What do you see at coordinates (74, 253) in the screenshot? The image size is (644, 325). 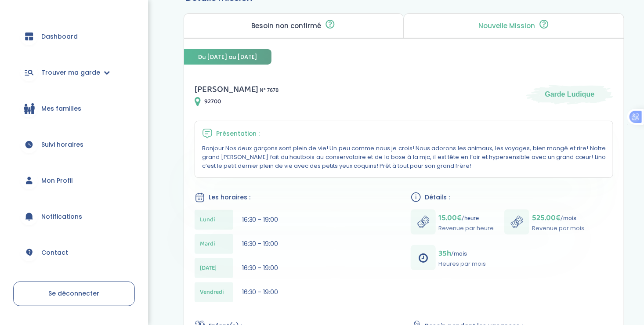 I see `a: Contact` at bounding box center [74, 253].